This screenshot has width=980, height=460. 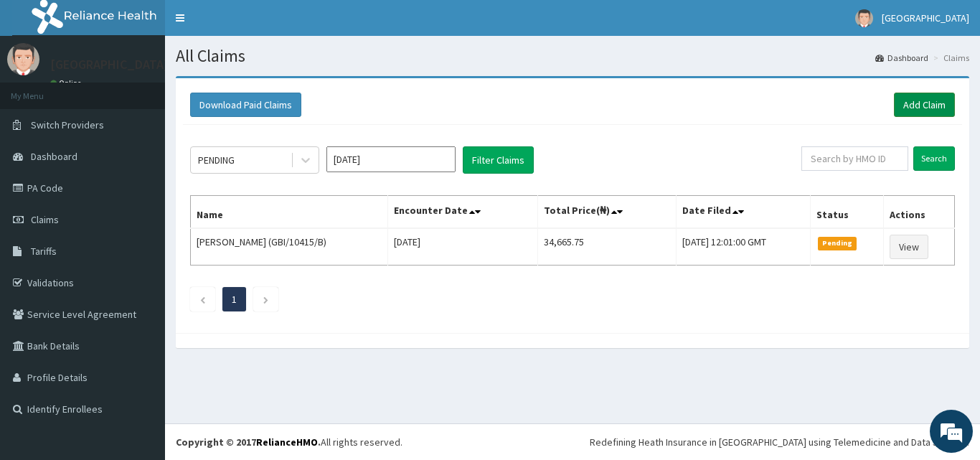 I want to click on span: Claims, so click(x=44, y=220).